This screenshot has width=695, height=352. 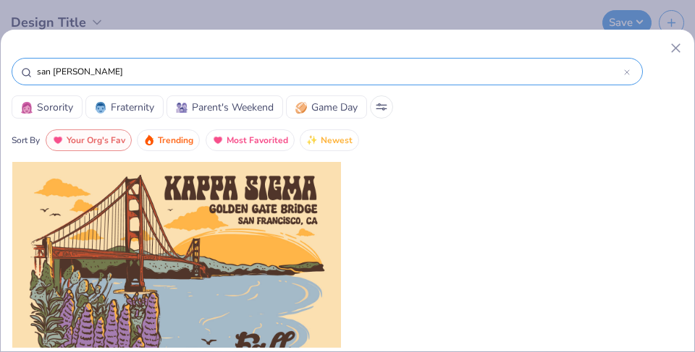 I want to click on span: Parent's Weekend, so click(x=232, y=107).